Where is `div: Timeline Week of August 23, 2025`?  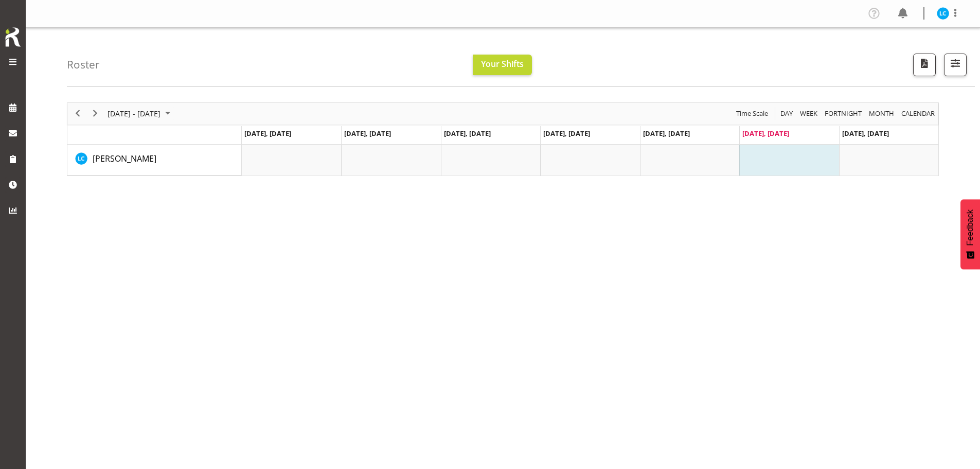
div: Timeline Week of August 23, 2025 is located at coordinates (502, 139).